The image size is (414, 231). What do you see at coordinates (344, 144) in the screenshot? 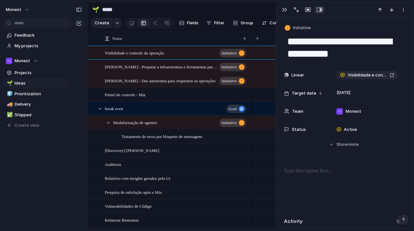
I see `button: Showmore` at bounding box center [344, 144].